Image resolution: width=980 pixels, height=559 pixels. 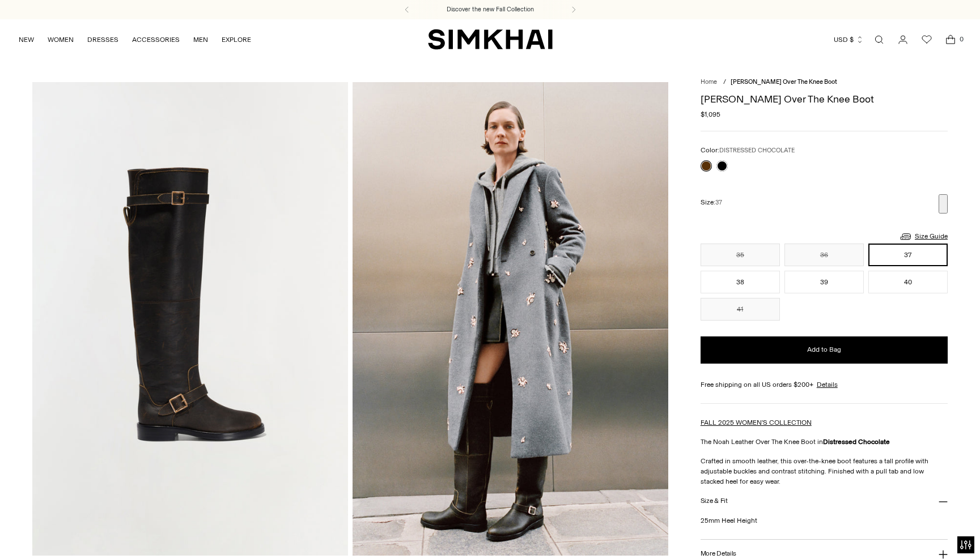 What do you see at coordinates (903, 40) in the screenshot?
I see `a: Go to the account page` at bounding box center [903, 40].